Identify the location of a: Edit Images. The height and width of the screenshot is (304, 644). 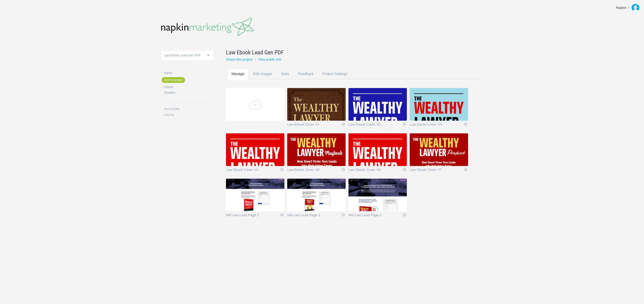
(262, 79).